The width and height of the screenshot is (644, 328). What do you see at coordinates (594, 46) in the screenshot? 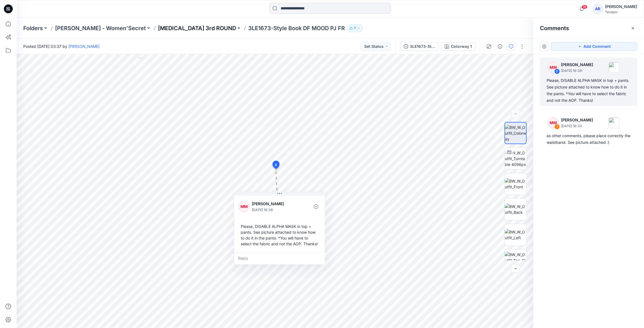
I see `button: Add Comment` at bounding box center [594, 46].